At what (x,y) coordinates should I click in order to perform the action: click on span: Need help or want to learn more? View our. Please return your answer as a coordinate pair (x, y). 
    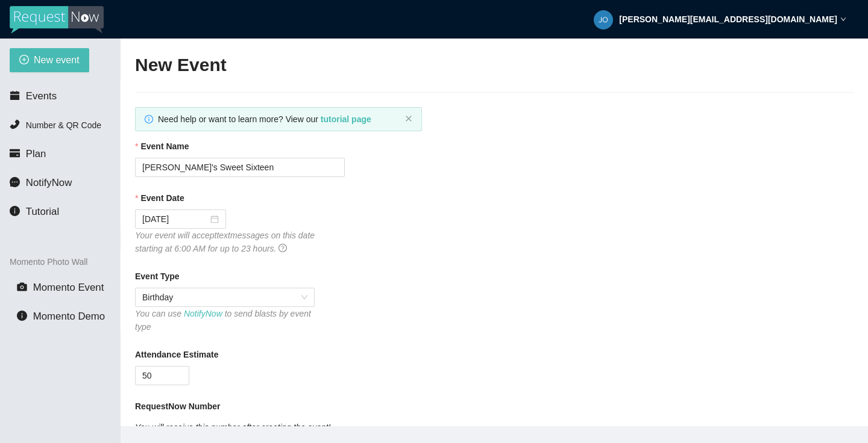
    Looking at the image, I should click on (265, 119).